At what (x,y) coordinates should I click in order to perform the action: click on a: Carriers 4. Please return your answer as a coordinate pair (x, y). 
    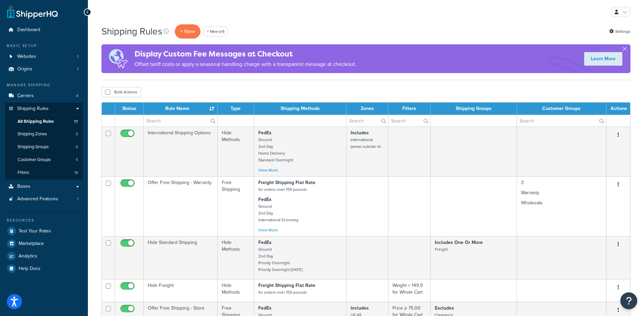
    Looking at the image, I should click on (44, 96).